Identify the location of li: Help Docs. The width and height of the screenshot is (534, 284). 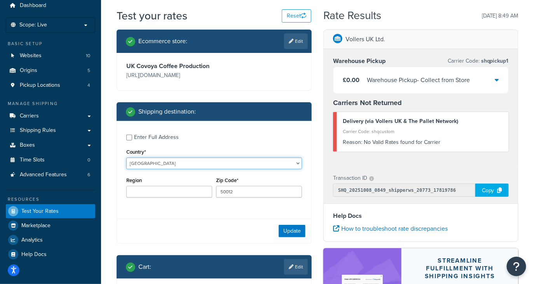
(51, 254).